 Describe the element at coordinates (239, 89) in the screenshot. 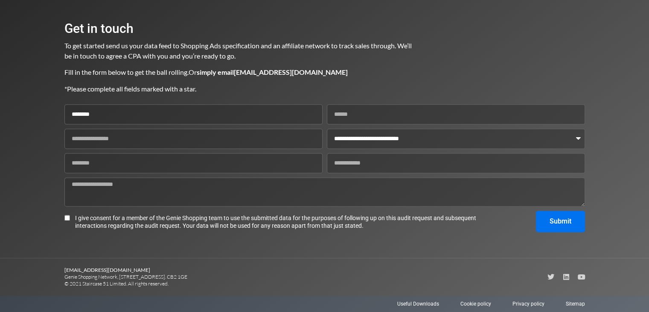

I see `p: *Please complete all fields marked with a star.` at that location.